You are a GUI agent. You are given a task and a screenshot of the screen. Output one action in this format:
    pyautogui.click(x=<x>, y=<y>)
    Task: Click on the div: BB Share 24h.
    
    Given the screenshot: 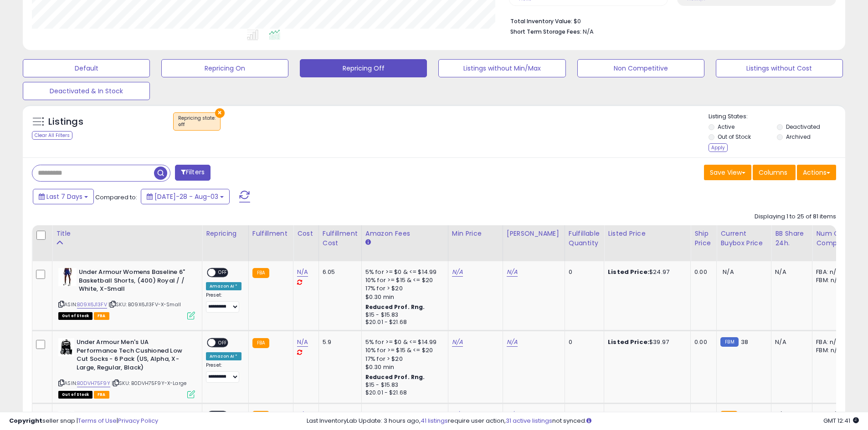 What is the action you would take?
    pyautogui.click(x=791, y=238)
    